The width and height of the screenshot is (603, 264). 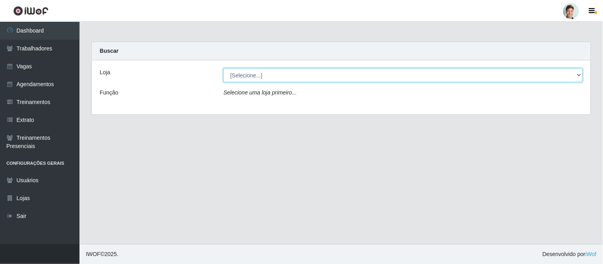 What do you see at coordinates (109, 93) in the screenshot?
I see `label: Função` at bounding box center [109, 93].